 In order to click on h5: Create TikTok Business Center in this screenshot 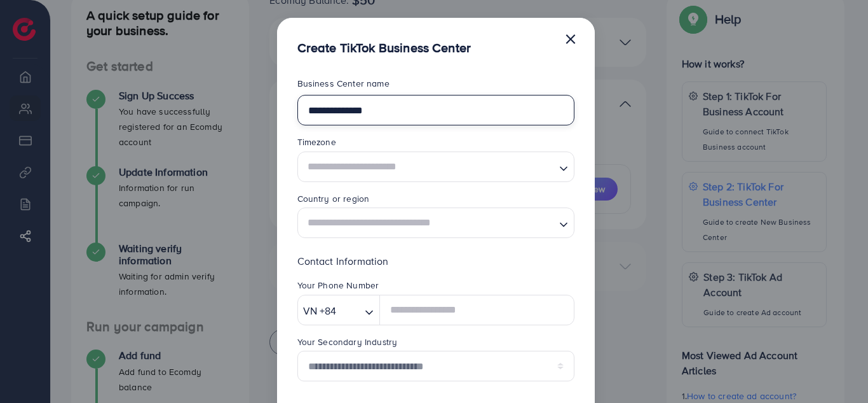, I will do `click(384, 47)`.